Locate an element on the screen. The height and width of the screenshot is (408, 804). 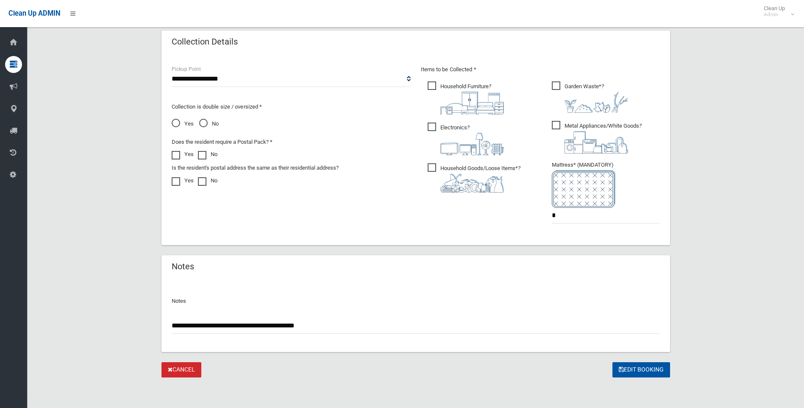
span: Clean Up is located at coordinates (776, 11).